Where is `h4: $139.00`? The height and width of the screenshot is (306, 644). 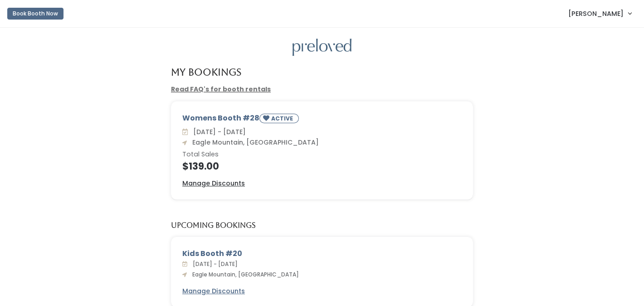 h4: $139.00 is located at coordinates (322, 166).